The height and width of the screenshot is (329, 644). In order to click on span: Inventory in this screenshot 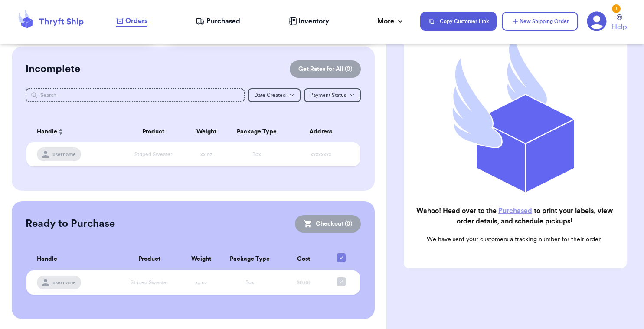, I will do `click(314, 21)`.